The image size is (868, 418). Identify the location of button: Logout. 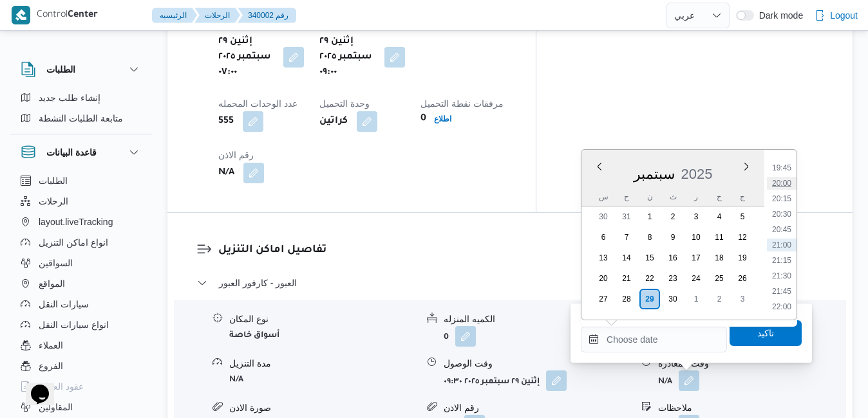
(836, 15).